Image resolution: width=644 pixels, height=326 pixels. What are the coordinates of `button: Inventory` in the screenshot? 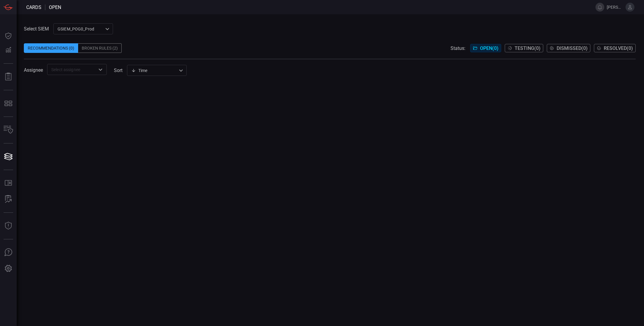 It's located at (8, 130).